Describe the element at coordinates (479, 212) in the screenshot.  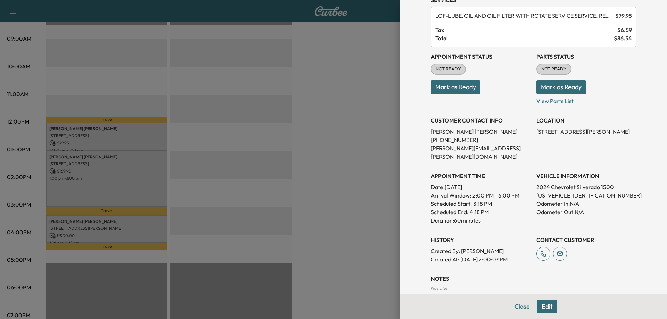
I see `p: 4:18 PM` at that location.